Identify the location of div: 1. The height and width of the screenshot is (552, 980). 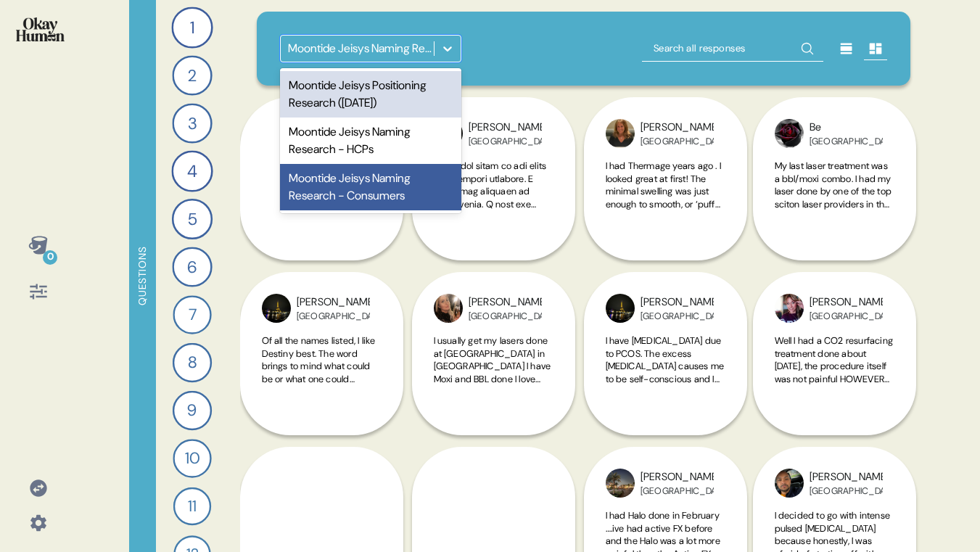
(192, 27).